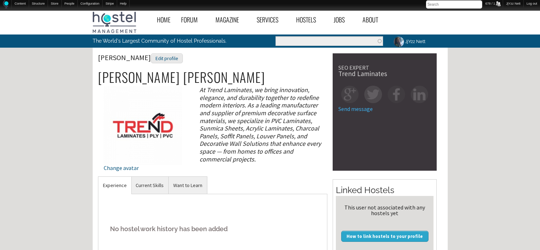 The image size is (540, 250). What do you see at coordinates (231, 20) in the screenshot?
I see `a: Magazine` at bounding box center [231, 20].